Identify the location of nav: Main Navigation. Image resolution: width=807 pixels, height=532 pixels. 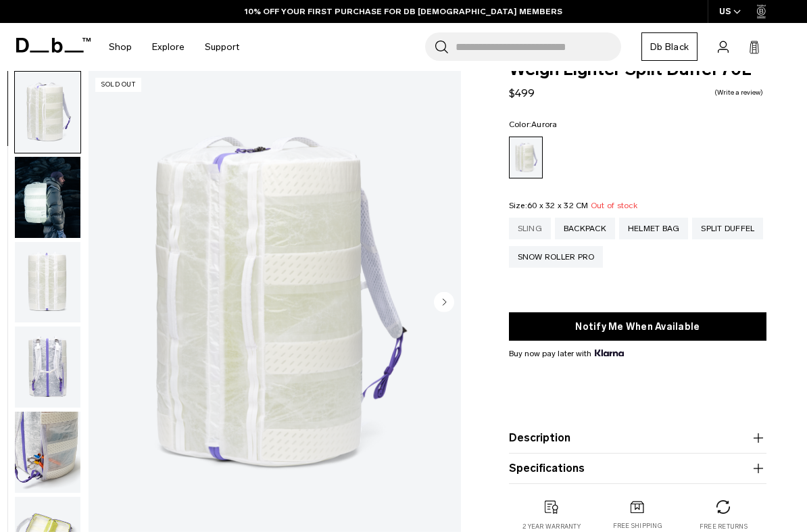
(174, 46).